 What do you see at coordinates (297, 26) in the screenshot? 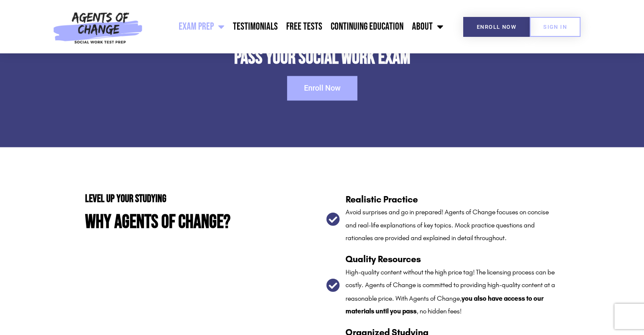
I see `nav: Menu` at bounding box center [297, 26].